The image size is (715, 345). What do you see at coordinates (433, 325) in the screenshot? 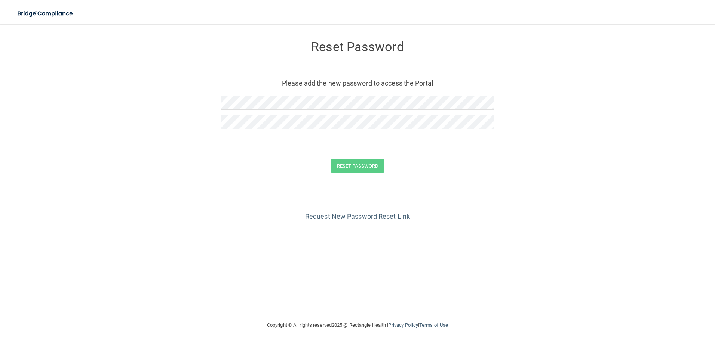
I see `a: Terms of Use` at bounding box center [433, 325].